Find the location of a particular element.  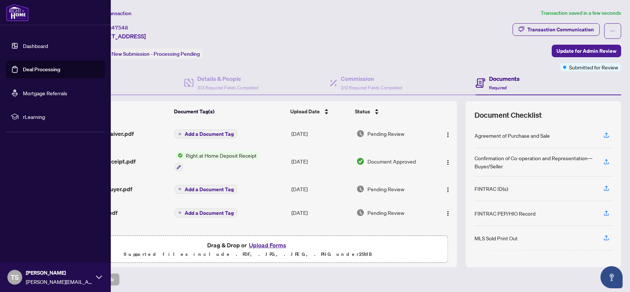

span: Document Checklist is located at coordinates (508, 115).